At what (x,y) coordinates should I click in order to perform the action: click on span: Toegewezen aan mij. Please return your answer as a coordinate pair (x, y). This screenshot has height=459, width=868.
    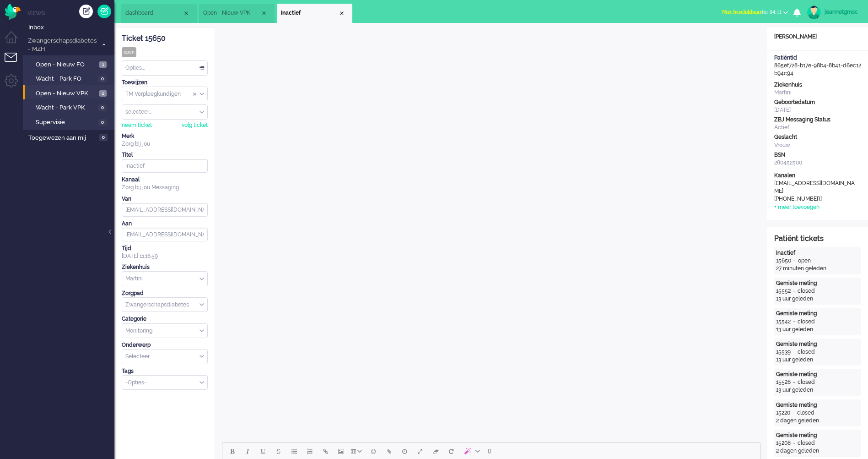
    Looking at the image, I should click on (62, 138).